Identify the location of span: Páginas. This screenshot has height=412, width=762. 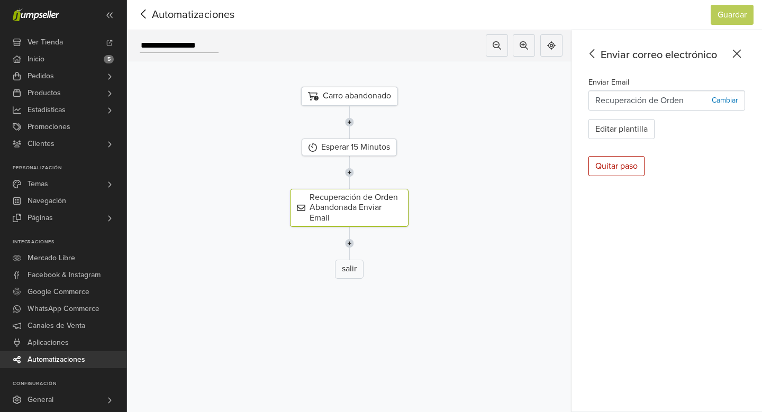
(40, 218).